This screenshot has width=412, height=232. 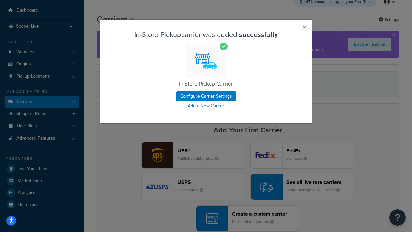 What do you see at coordinates (206, 61) in the screenshot?
I see `img: In-Store Pickup` at bounding box center [206, 61].